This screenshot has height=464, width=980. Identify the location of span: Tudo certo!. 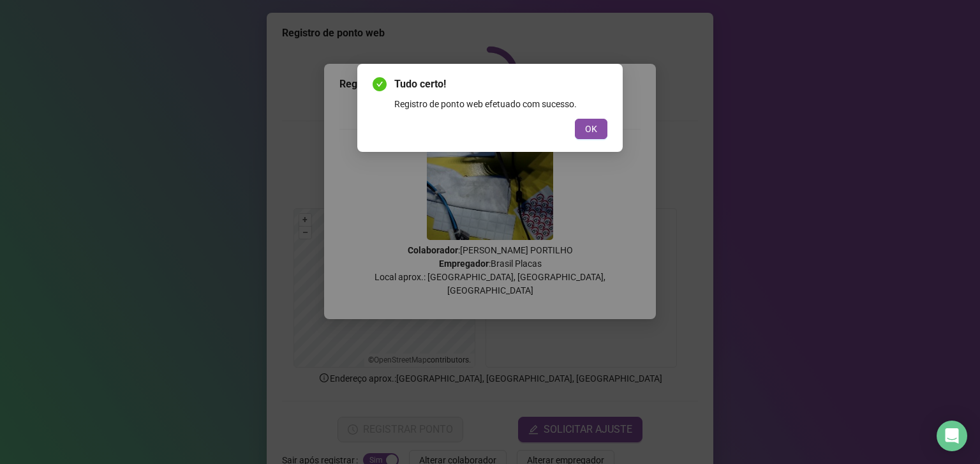
(501, 84).